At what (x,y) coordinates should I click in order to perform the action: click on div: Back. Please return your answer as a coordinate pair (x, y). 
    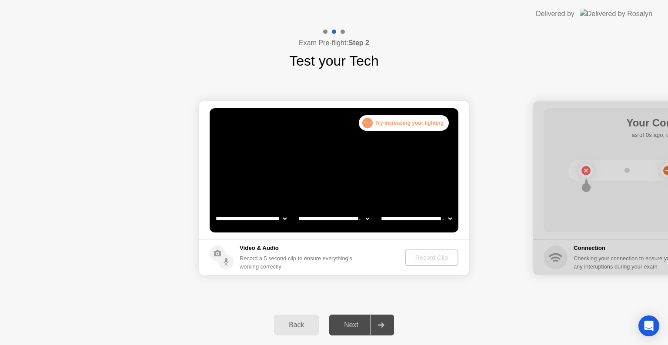
    Looking at the image, I should click on (296, 325).